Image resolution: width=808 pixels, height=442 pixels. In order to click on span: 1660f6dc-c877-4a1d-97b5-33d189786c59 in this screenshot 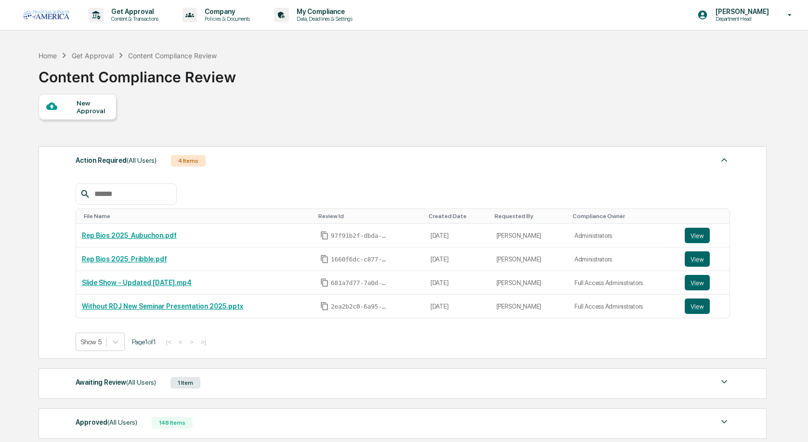, I will do `click(360, 259)`.